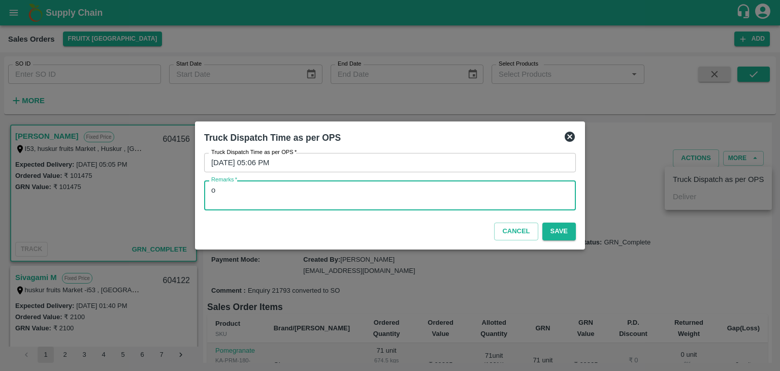  I want to click on input: Choose date, selected date is Sep 5, 2025, so click(387, 163).